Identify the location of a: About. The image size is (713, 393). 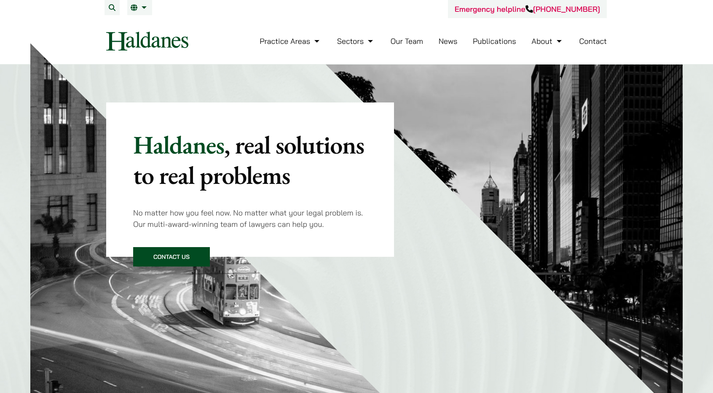
(547, 41).